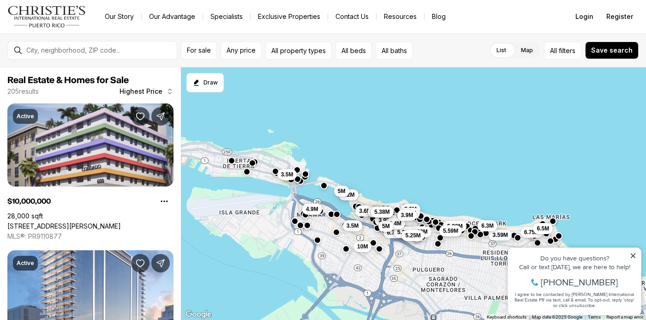 The image size is (646, 320). I want to click on span: 5.25M, so click(412, 235).